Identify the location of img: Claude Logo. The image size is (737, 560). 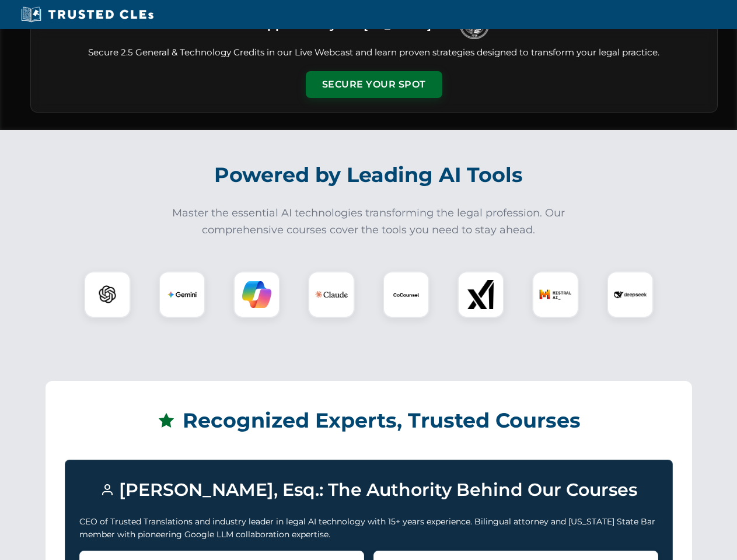
(331, 294).